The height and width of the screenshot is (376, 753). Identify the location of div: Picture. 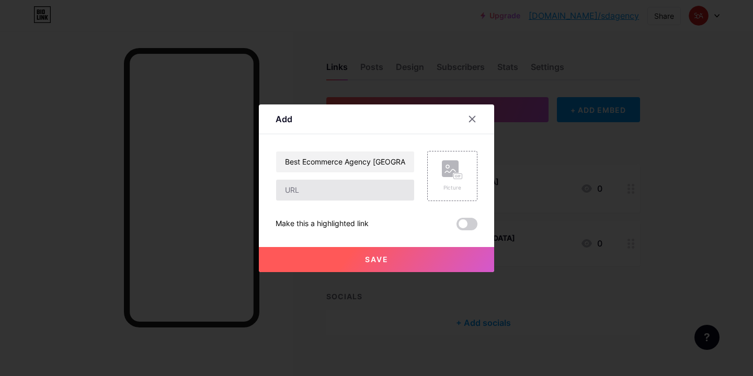
(452, 188).